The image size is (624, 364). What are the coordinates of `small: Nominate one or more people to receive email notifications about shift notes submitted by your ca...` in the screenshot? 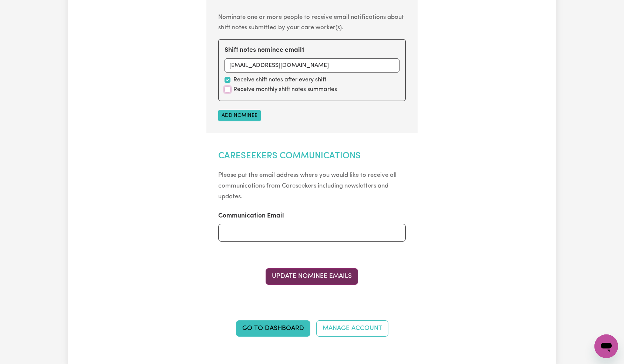 It's located at (311, 22).